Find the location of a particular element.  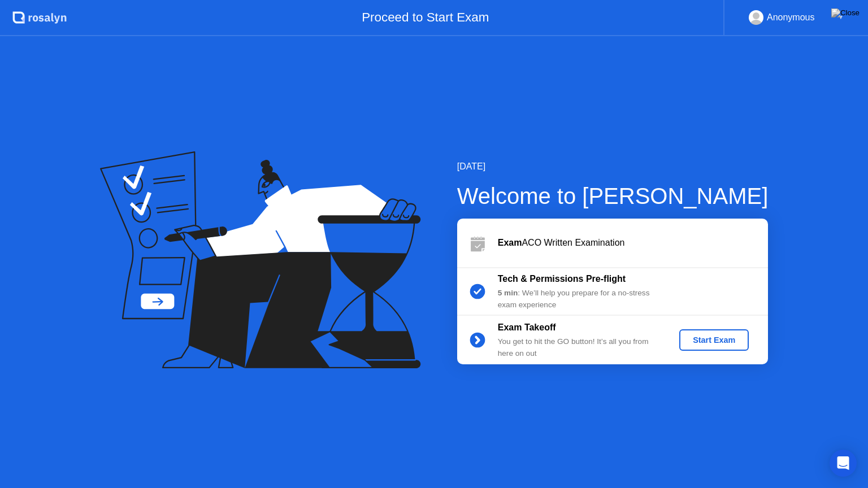

div: Start Exam is located at coordinates (714, 340).